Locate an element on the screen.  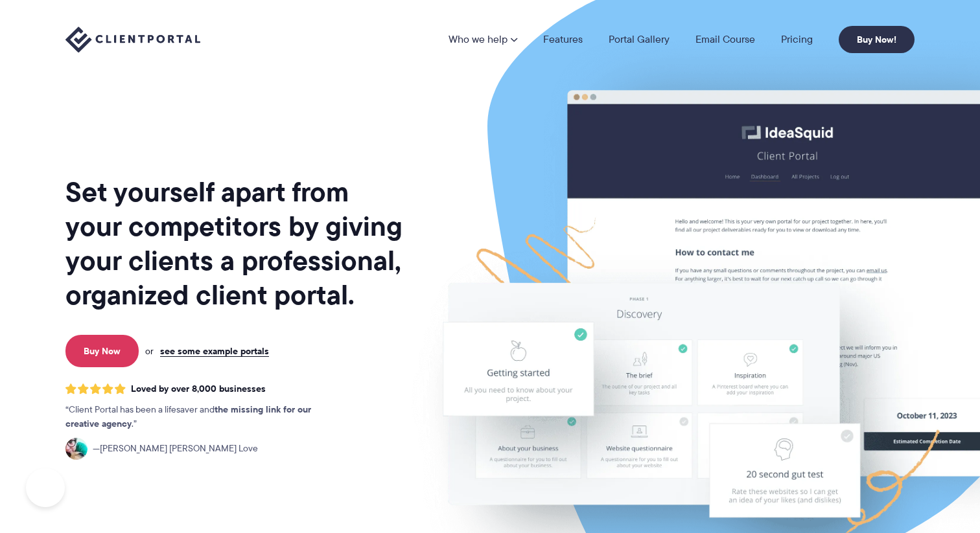
a: Pricing is located at coordinates (796, 40).